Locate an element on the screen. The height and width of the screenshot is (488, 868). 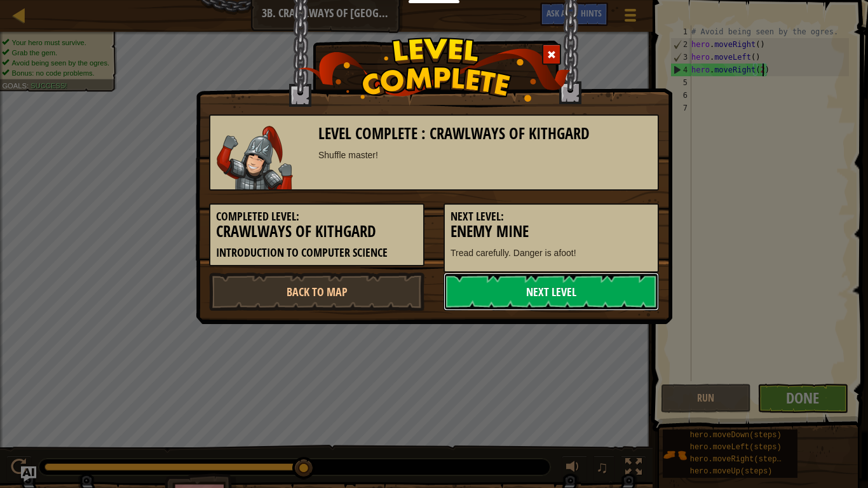
h3: Enemy Mine is located at coordinates (551, 232).